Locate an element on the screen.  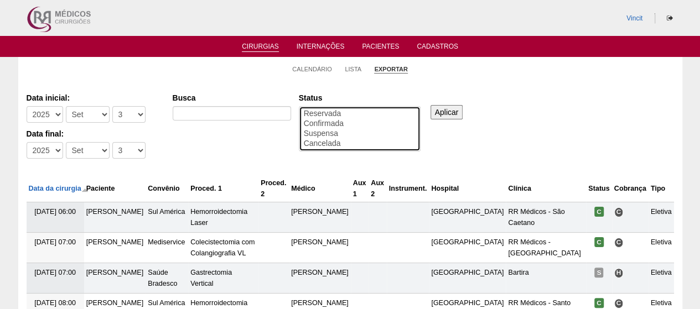
td: Hemorroidectomia Laser is located at coordinates (223, 218).